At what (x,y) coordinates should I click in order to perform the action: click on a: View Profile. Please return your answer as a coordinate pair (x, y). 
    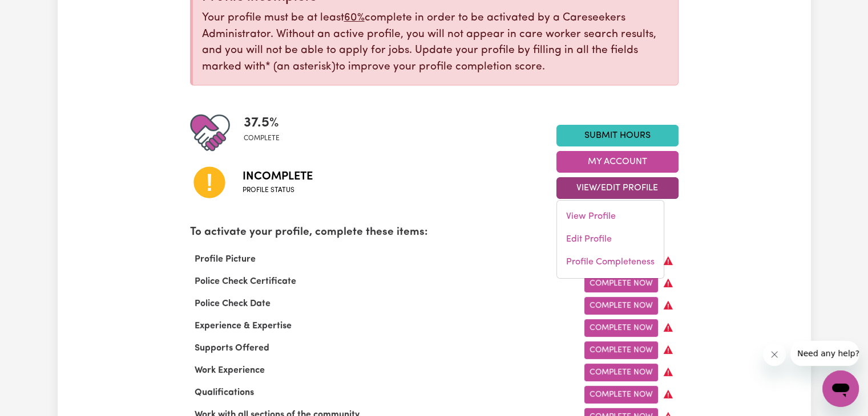
    Looking at the image, I should click on (610, 217).